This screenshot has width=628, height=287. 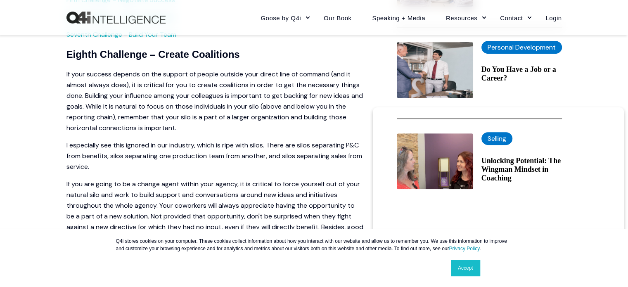 I want to click on img: Q4intelligence, LLC logo, so click(x=116, y=18).